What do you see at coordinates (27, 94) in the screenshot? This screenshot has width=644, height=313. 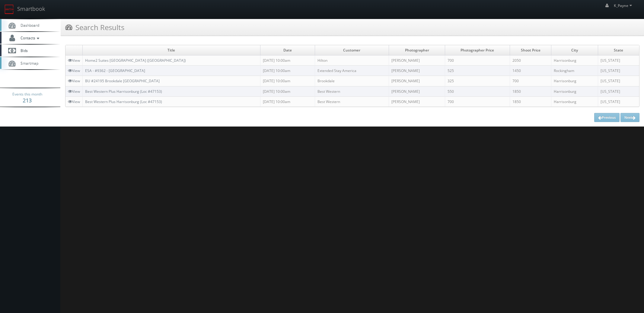 I see `span: Events this month` at bounding box center [27, 94].